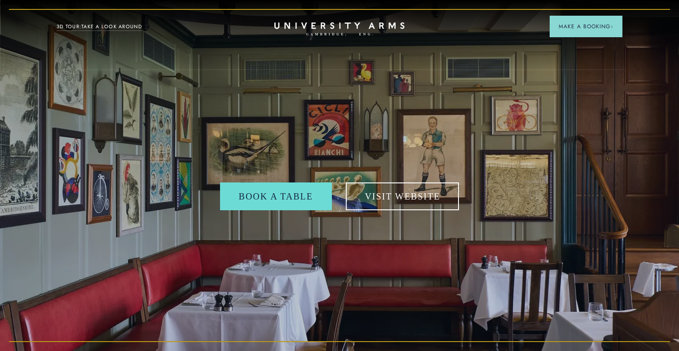 The height and width of the screenshot is (351, 679). What do you see at coordinates (586, 26) in the screenshot?
I see `span: Make a Booking` at bounding box center [586, 26].